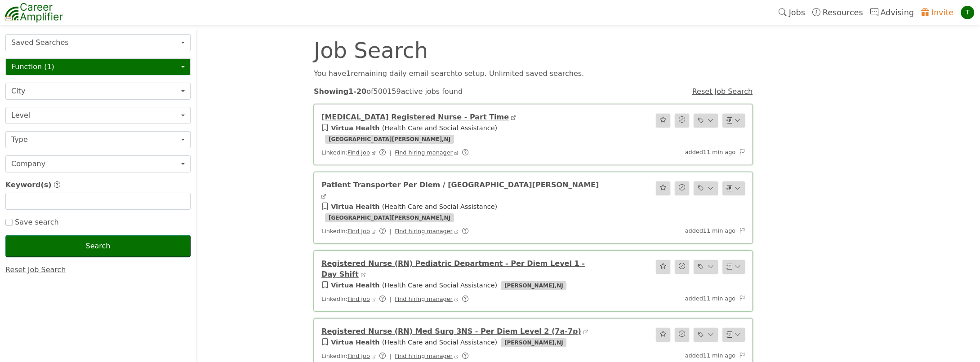  What do you see at coordinates (837, 13) in the screenshot?
I see `a: Resources` at bounding box center [837, 13].